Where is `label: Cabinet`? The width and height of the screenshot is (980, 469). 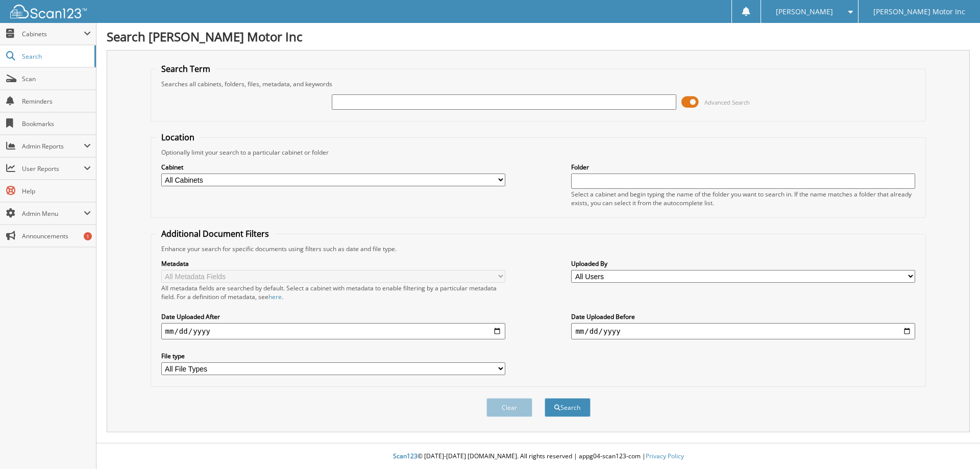 label: Cabinet is located at coordinates (333, 167).